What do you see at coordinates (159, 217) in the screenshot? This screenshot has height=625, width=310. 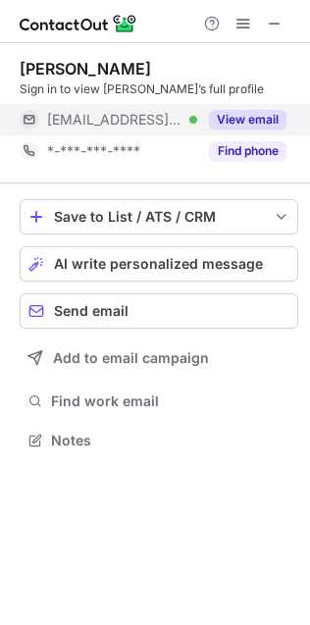 I see `button: save-profile-one-click` at bounding box center [159, 217].